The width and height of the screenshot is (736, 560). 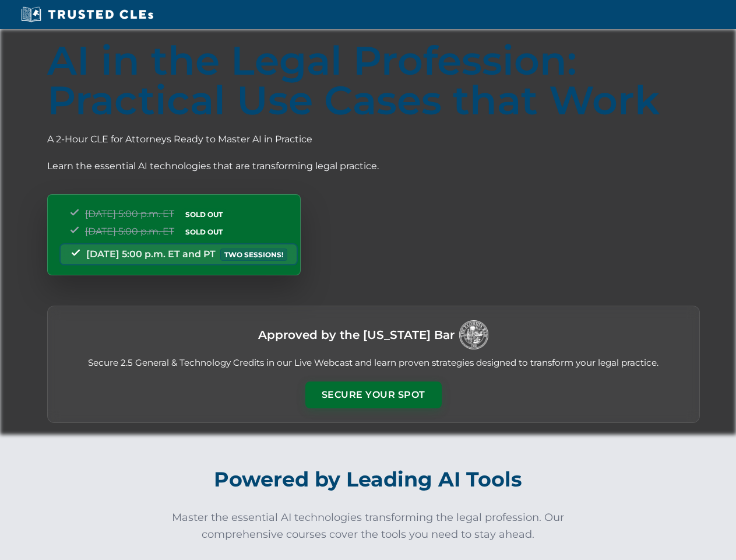 What do you see at coordinates (374, 362) in the screenshot?
I see `p: Secure 2.5 General & Technology Credits in our Live Webcast and learn proven strategies designed ...` at bounding box center [374, 362].